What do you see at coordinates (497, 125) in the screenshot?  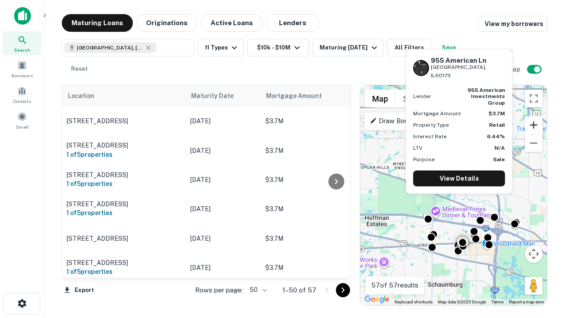 I see `strong: Retail` at bounding box center [497, 125].